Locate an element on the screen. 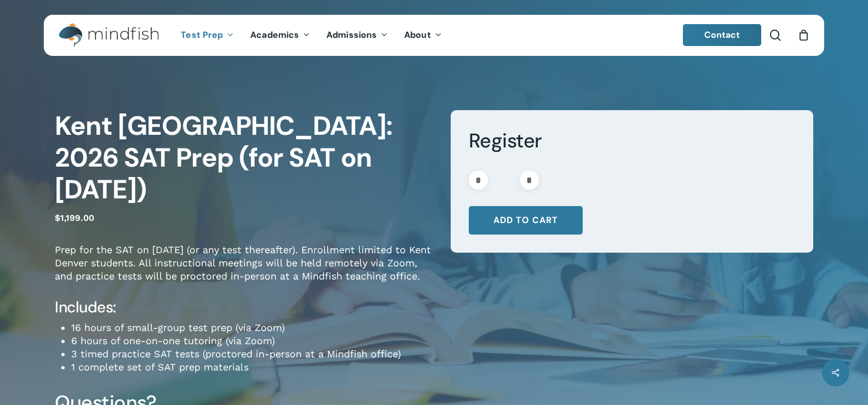 The height and width of the screenshot is (405, 868). header: Main Menu is located at coordinates (433, 35).